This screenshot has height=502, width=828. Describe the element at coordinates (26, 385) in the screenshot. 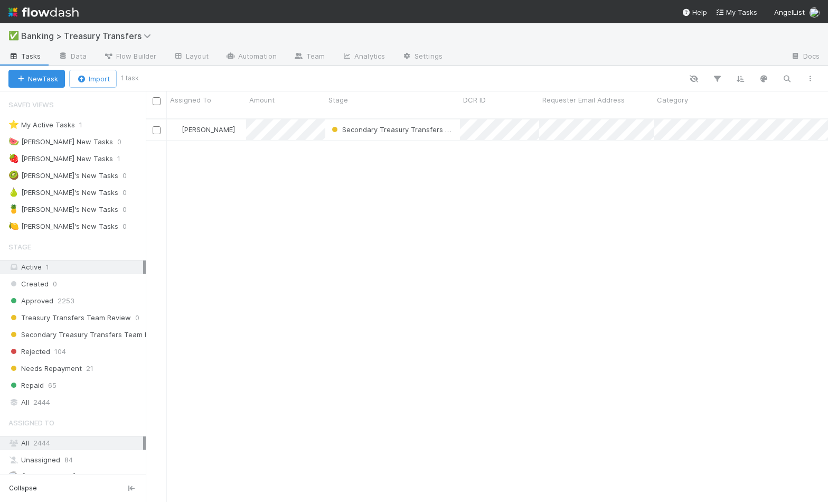

I see `span: Repaid` at that location.